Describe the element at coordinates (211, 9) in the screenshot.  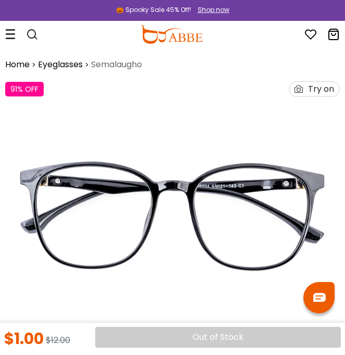
I see `a: Shop now` at that location.